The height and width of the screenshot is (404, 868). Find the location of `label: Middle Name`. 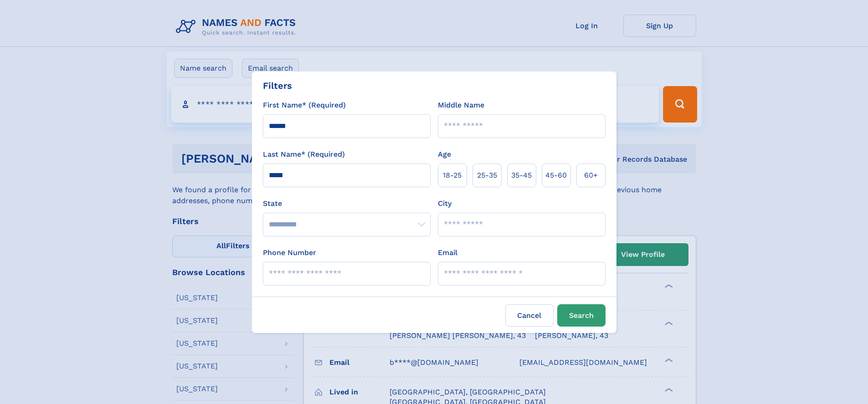

label: Middle Name is located at coordinates (461, 105).